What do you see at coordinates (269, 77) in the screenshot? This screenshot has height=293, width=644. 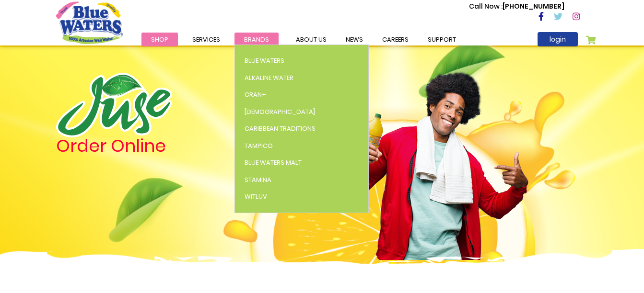 I see `span: Alkaline Water` at bounding box center [269, 77].